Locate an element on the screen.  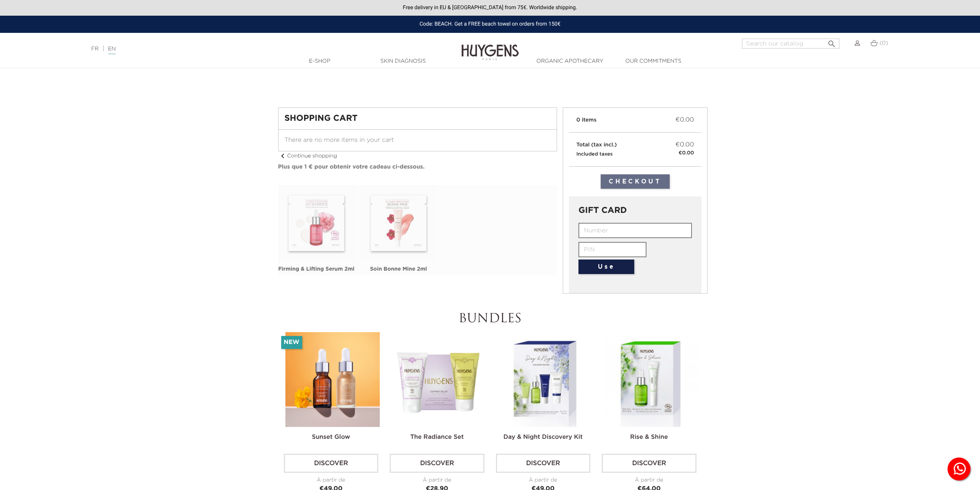
a: chevron_leftContinue shopping is located at coordinates (307, 156).